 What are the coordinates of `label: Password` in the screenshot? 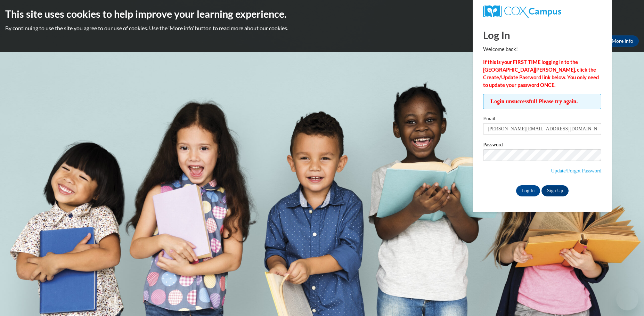 It's located at (542, 145).